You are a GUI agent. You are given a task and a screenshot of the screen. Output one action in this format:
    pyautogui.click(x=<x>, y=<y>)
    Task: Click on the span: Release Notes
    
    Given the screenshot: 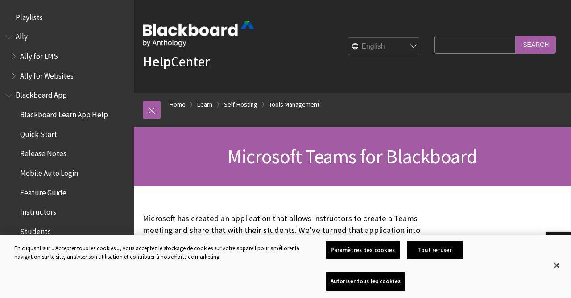 What is the action you would take?
    pyautogui.click(x=43, y=152)
    